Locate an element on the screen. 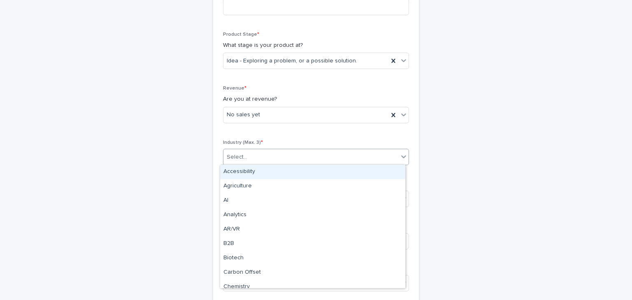  span: Revenue is located at coordinates (235, 88).